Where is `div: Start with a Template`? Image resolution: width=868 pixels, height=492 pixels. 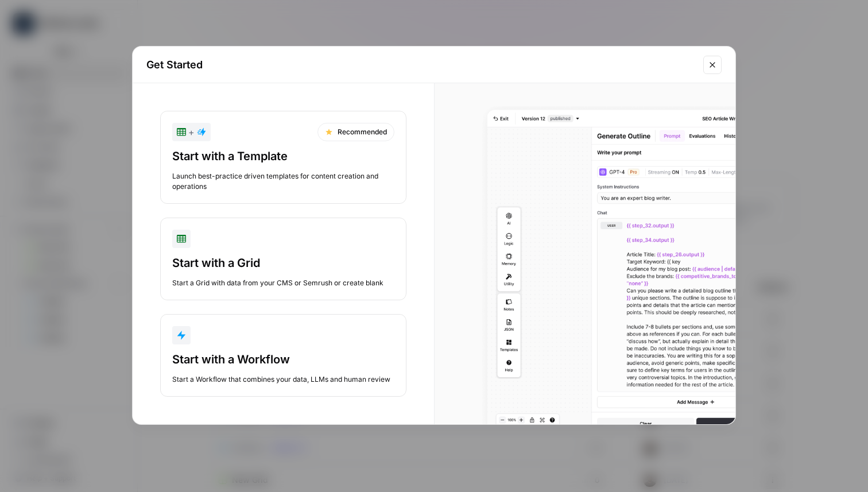
div: Start with a Template is located at coordinates (283, 156).